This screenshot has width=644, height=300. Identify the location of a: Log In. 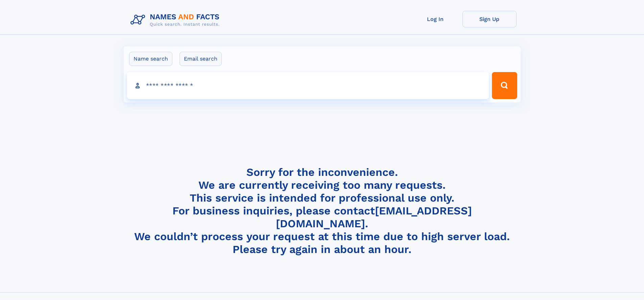
(435, 19).